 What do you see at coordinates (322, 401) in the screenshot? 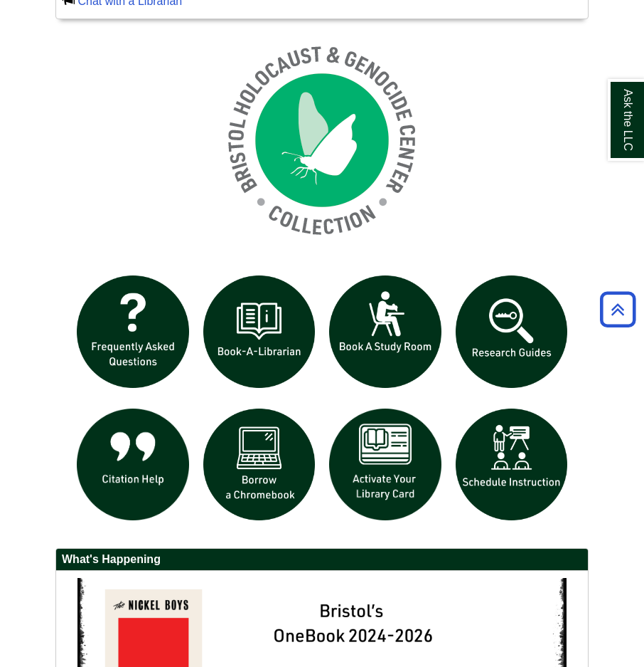
I see `div: slideshow` at bounding box center [322, 401].